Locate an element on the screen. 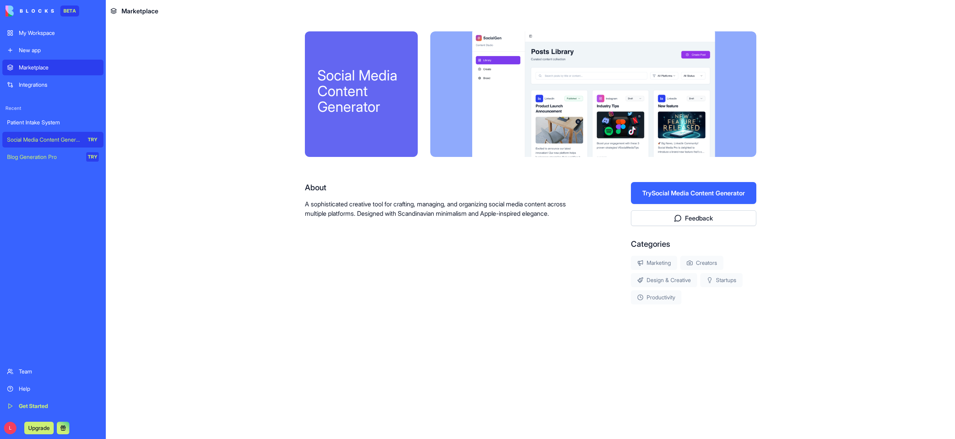 This screenshot has width=955, height=439. button: TrySocial Media Content Generator is located at coordinates (694, 193).